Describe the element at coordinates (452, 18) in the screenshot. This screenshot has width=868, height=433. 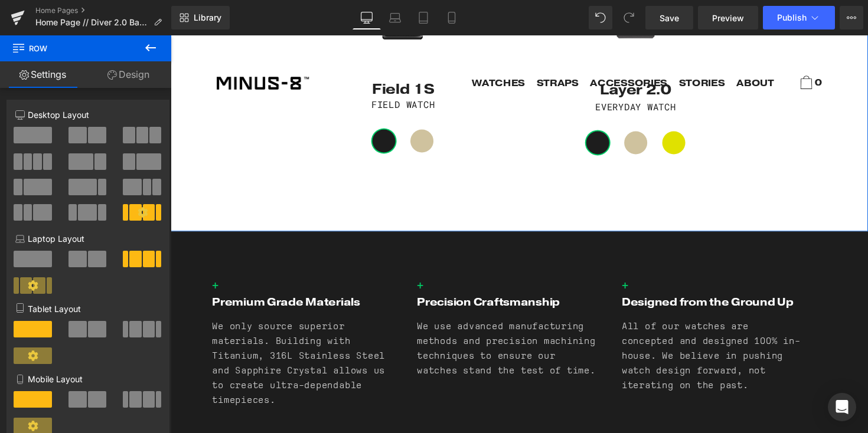
I see `a: Mobile` at that location.